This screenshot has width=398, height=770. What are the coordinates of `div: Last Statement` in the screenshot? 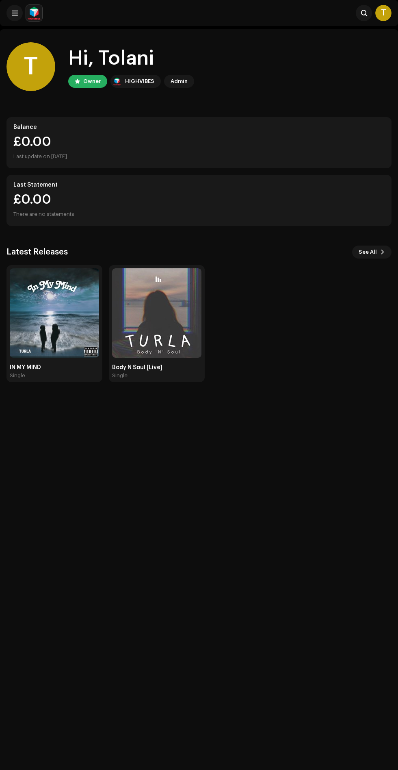 It's located at (199, 185).